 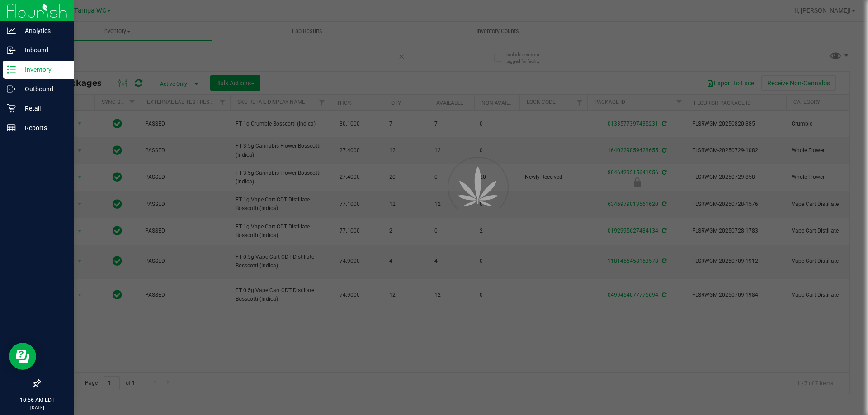 What do you see at coordinates (11, 70) in the screenshot?
I see `inline-svg: Inventory` at bounding box center [11, 70].